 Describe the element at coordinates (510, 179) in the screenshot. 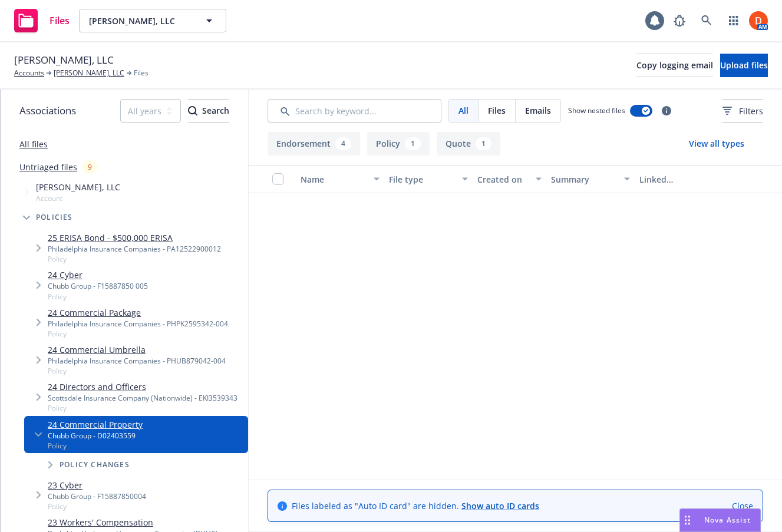

I see `button: Created on` at that location.